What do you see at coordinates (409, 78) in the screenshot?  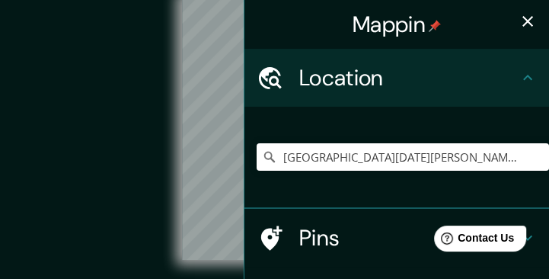 I see `h4: Location` at bounding box center [409, 78].